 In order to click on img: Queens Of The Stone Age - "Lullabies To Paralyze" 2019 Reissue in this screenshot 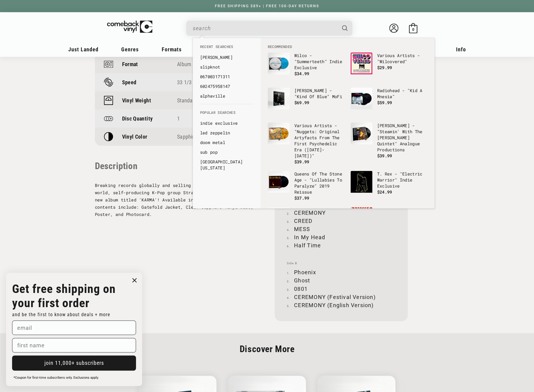, I will do `click(279, 181)`.